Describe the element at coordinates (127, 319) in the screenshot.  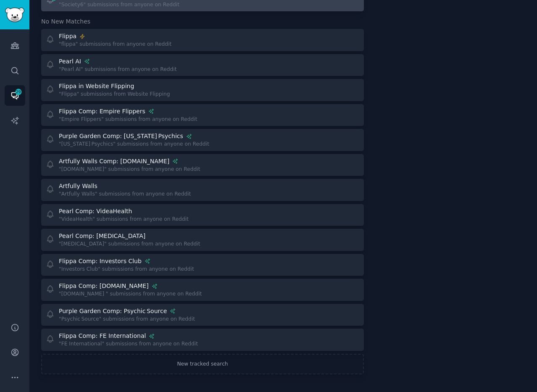
I see `div: "Psychic Source" submissions from anyone on Reddit` at that location.